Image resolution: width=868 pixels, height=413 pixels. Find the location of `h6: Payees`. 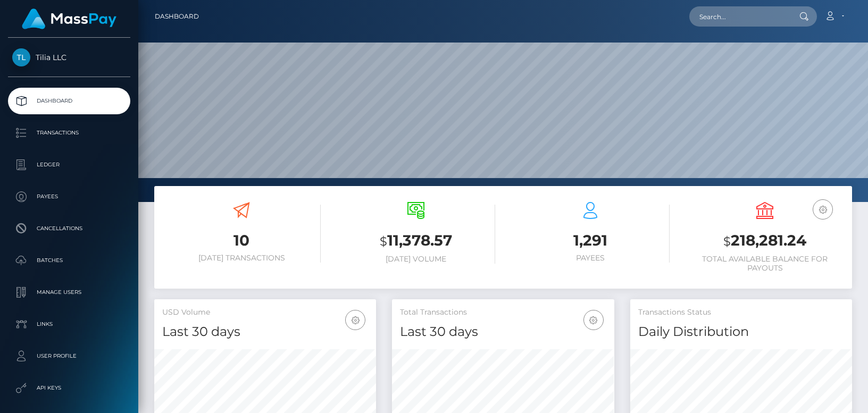

h6: Payees is located at coordinates (591, 258).